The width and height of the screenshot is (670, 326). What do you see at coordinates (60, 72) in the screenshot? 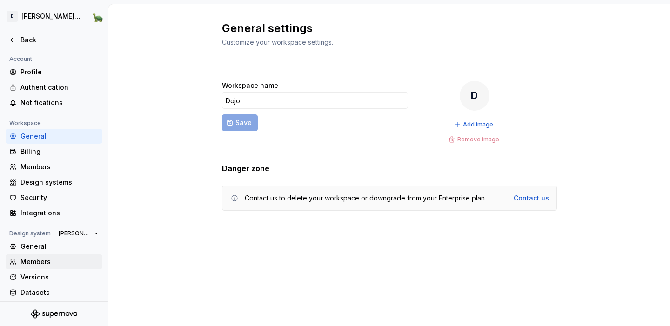
I see `div: Profile` at bounding box center [60, 72].